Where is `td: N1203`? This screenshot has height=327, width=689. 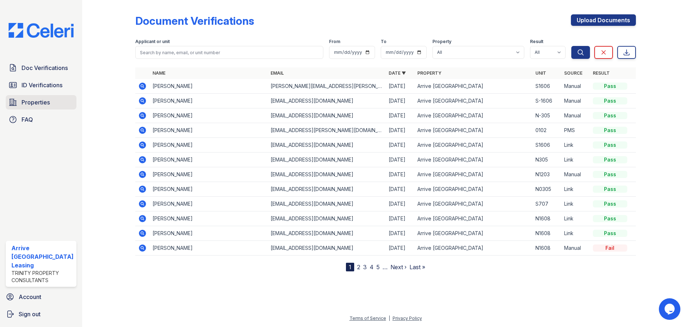
td: N1203 is located at coordinates (547, 174).